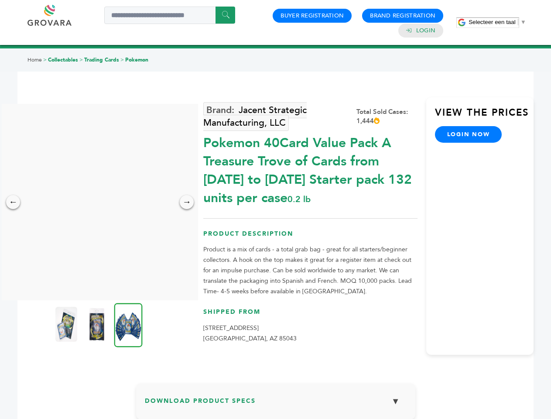 This screenshot has height=419, width=551. What do you see at coordinates (102, 60) in the screenshot?
I see `a: Trading Cards` at bounding box center [102, 60].